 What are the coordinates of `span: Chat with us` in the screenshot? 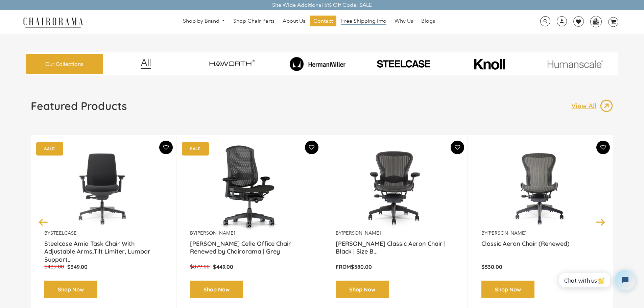 It's located at (33, 16).